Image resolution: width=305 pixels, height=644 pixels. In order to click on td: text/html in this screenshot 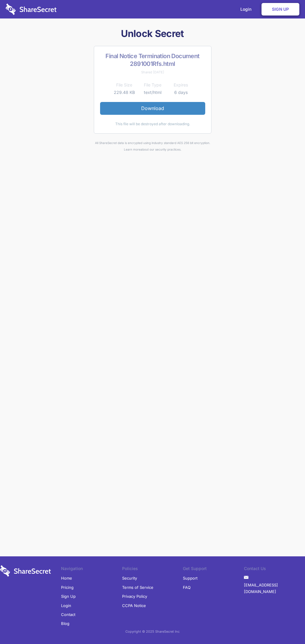, I will do `click(153, 93)`.